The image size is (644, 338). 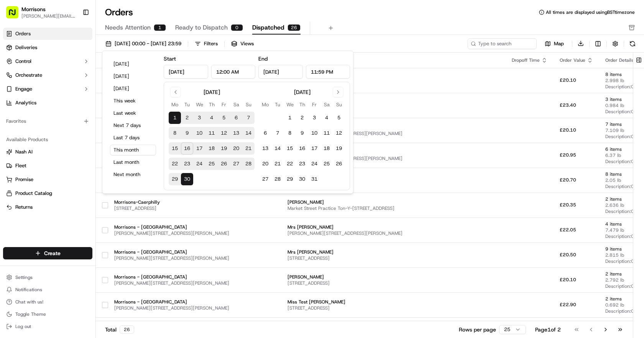 What do you see at coordinates (48, 326) in the screenshot?
I see `button: Log out` at bounding box center [48, 326].